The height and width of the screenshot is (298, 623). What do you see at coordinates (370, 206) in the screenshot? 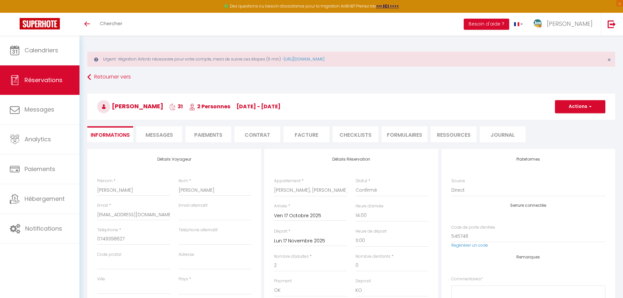
I see `label: Heure d'arrivée` at bounding box center [370, 206].